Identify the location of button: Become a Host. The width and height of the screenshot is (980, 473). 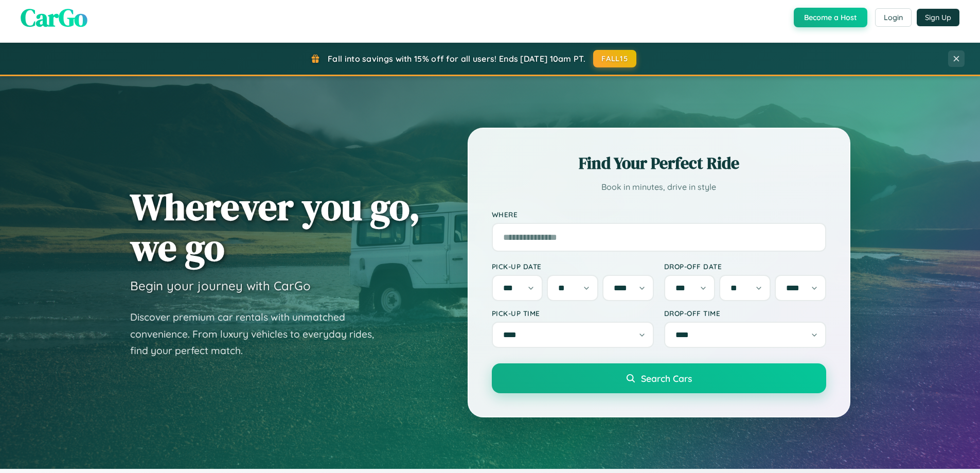
(830, 18).